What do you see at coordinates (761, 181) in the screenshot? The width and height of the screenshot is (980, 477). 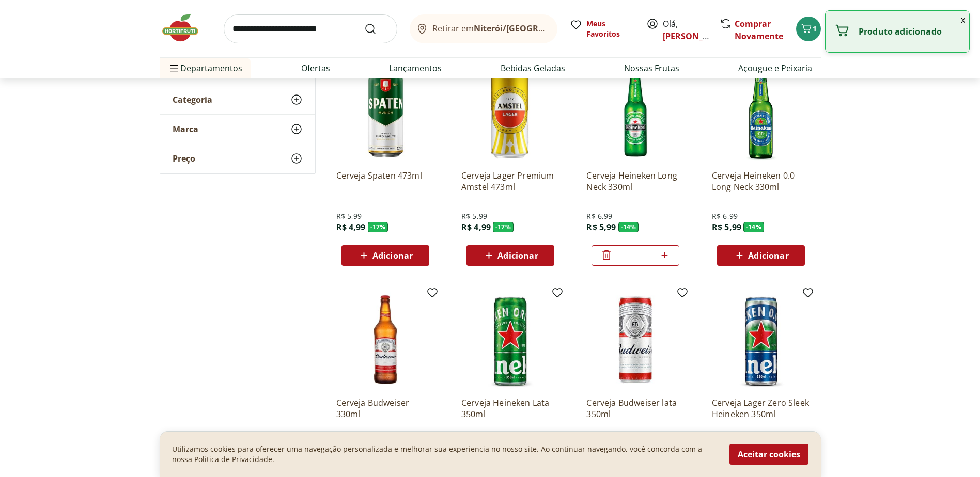 I see `p: Cerveja Heineken 0.0 Long Neck 330ml` at bounding box center [761, 181].